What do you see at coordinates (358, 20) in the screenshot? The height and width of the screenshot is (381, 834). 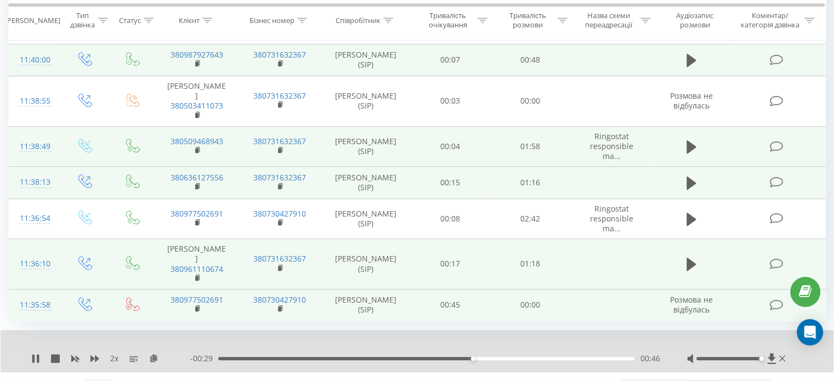 I see `div: Співробітник` at bounding box center [358, 20].